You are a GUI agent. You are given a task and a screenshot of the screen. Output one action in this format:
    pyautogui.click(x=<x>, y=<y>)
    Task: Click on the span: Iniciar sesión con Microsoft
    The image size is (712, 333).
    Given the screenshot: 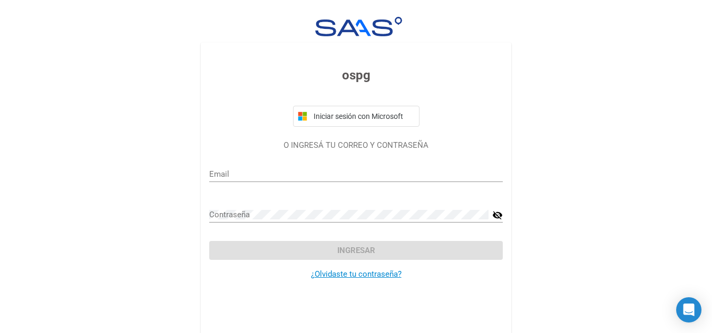 What is the action you would take?
    pyautogui.click(x=363, y=116)
    